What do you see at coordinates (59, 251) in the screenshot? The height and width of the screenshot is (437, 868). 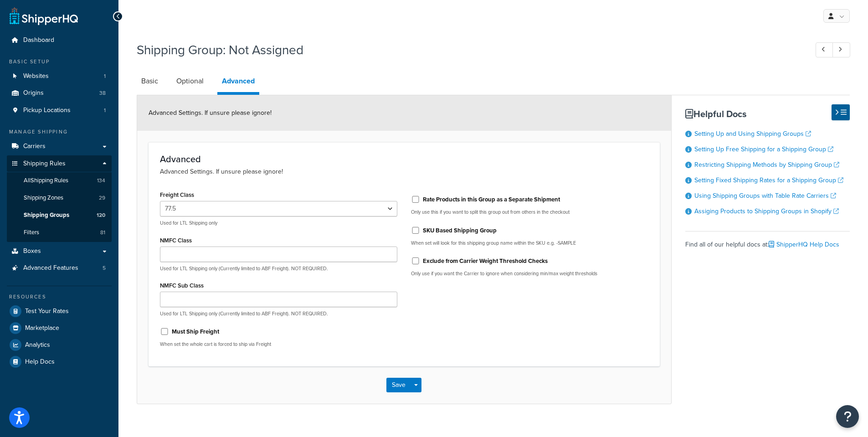 I see `li: Boxes` at bounding box center [59, 251].